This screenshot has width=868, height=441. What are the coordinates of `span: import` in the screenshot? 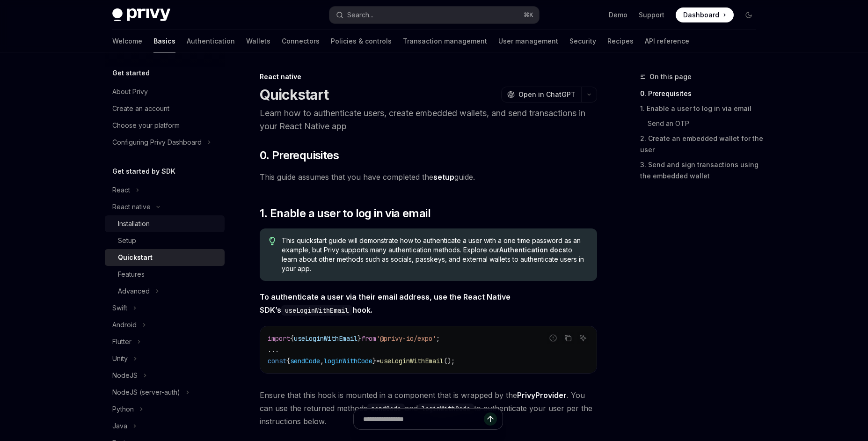 It's located at (279, 338).